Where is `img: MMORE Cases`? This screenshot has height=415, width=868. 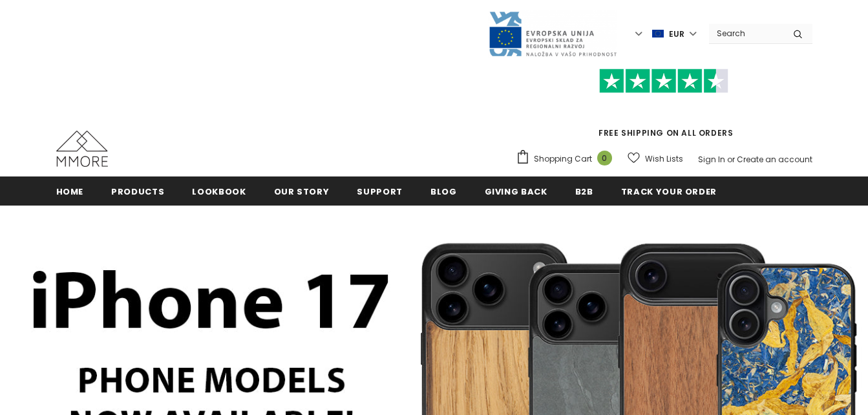
img: MMORE Cases is located at coordinates (82, 149).